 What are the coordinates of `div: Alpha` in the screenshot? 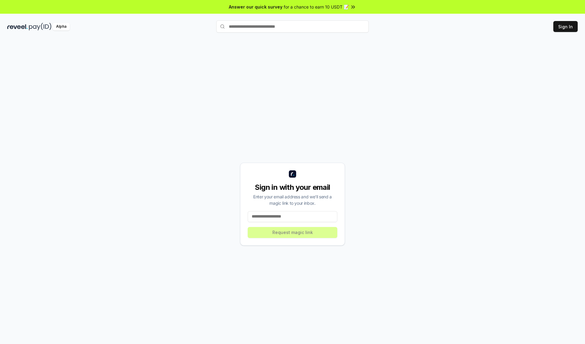 It's located at (61, 26).